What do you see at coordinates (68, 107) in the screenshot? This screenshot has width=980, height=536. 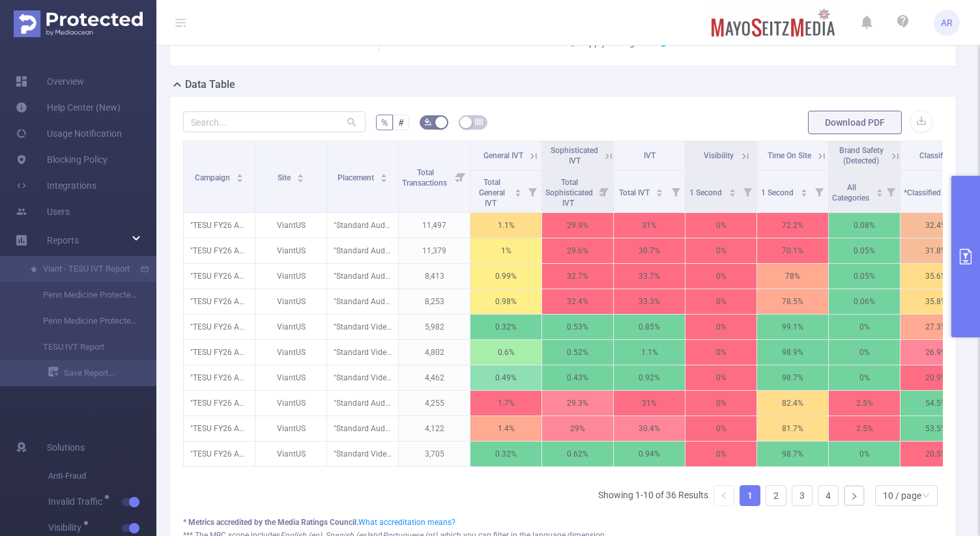 I see `a: Help Center (New)` at bounding box center [68, 107].